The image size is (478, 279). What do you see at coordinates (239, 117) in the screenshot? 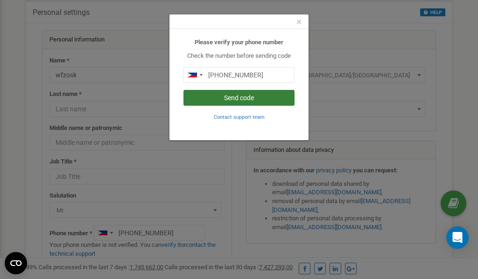
I see `a: Contact support team` at bounding box center [239, 117].